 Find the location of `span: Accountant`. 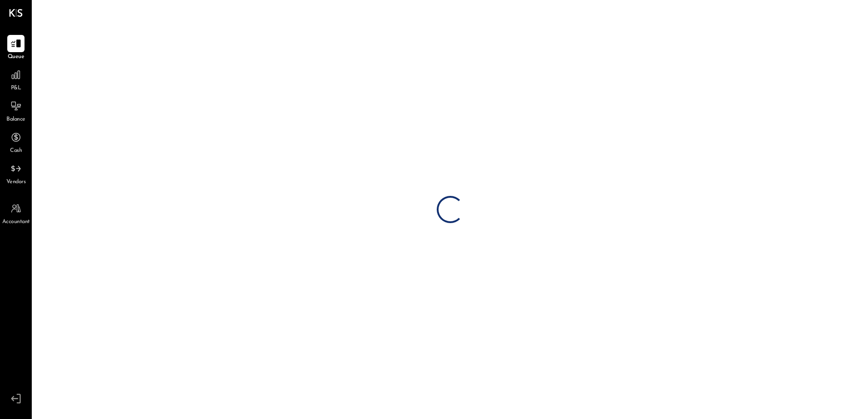

span: Accountant is located at coordinates (16, 222).